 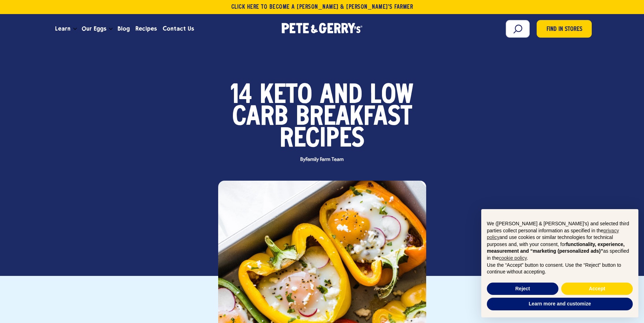 What do you see at coordinates (564, 30) in the screenshot?
I see `span: Find in Stores` at bounding box center [564, 30].